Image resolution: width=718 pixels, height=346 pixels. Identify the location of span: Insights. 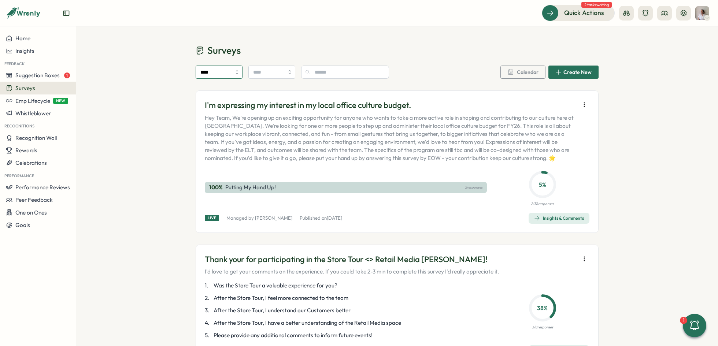
(25, 51).